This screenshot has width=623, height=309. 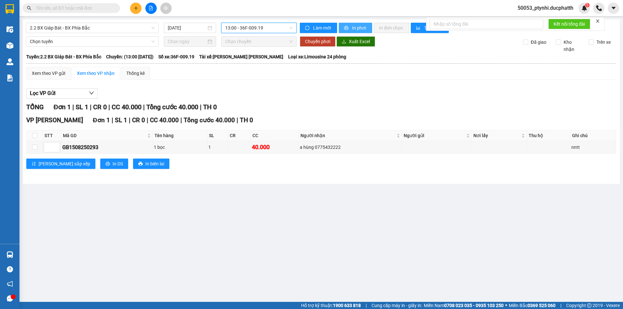 I want to click on span: Cung cấp máy in - giấy in:, so click(x=397, y=306).